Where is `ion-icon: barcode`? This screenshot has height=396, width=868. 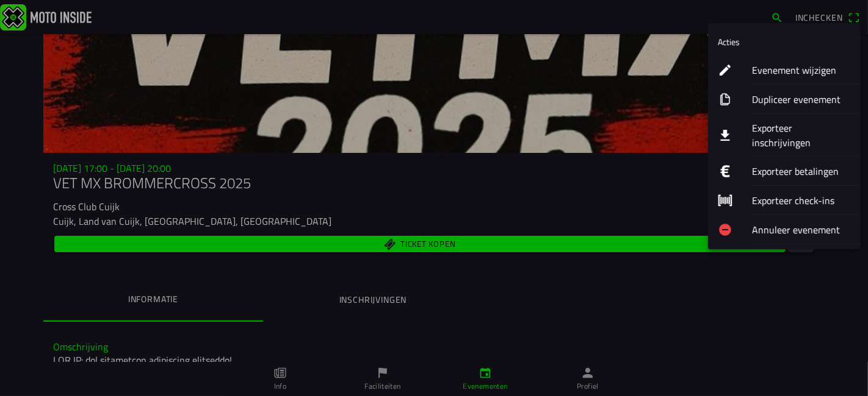 ion-icon: barcode is located at coordinates (725, 200).